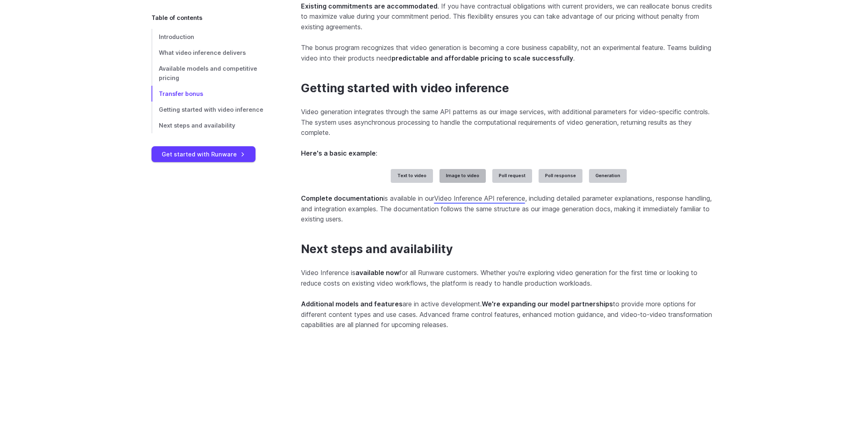 The image size is (868, 440). What do you see at coordinates (560, 176) in the screenshot?
I see `label: Poll response` at bounding box center [560, 176].